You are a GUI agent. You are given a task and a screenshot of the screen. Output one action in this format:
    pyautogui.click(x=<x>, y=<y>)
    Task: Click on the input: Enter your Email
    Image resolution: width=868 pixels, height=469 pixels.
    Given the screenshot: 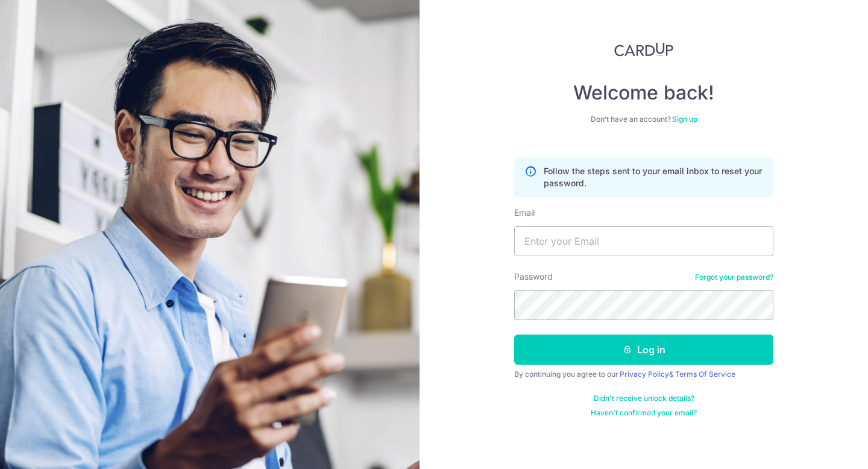 What is the action you would take?
    pyautogui.click(x=645, y=241)
    